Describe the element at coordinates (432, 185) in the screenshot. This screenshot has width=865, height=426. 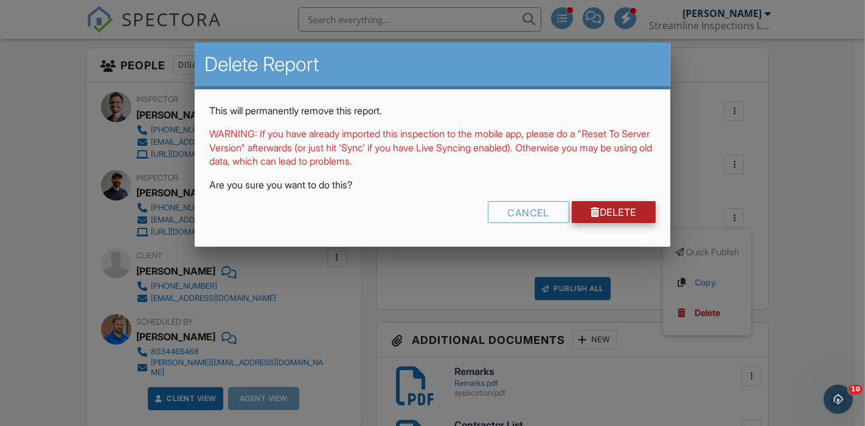
I see `p: Are you sure you want to do this?` at that location.